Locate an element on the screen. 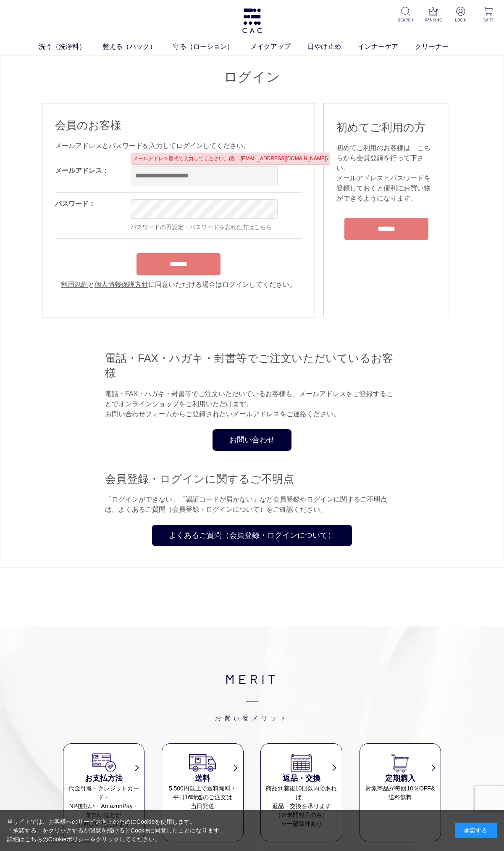 The image size is (504, 851). a: 整える（パック） is located at coordinates (138, 46).